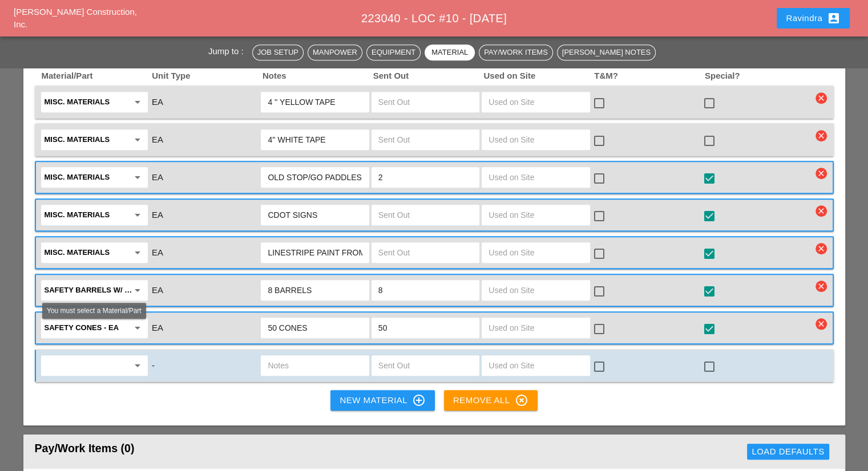  I want to click on input: Safety Barrels w/ base - EA, so click(86, 290).